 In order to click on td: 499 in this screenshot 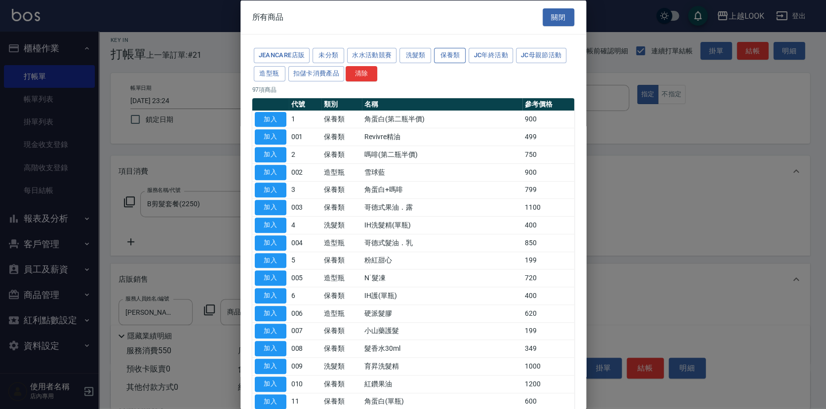, I will do `click(548, 137)`.